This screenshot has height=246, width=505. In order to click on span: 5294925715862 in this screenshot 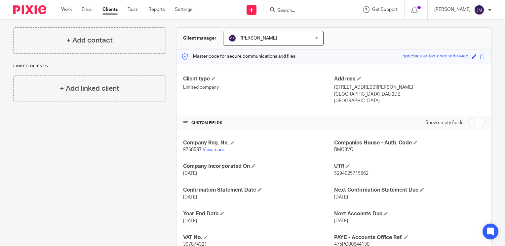, I will do `click(351, 174)`.